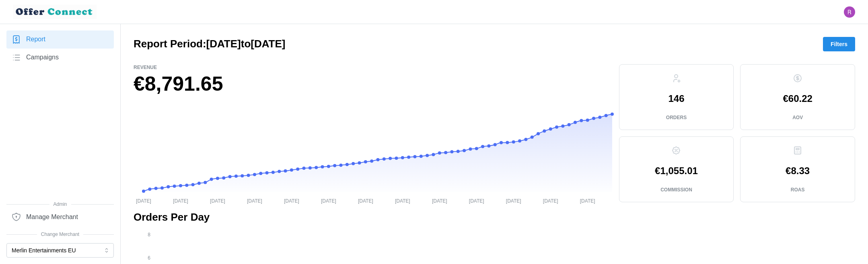 The image size is (868, 264). What do you see at coordinates (494, 217) in the screenshot?
I see `h2: Orders Per Day` at bounding box center [494, 217].